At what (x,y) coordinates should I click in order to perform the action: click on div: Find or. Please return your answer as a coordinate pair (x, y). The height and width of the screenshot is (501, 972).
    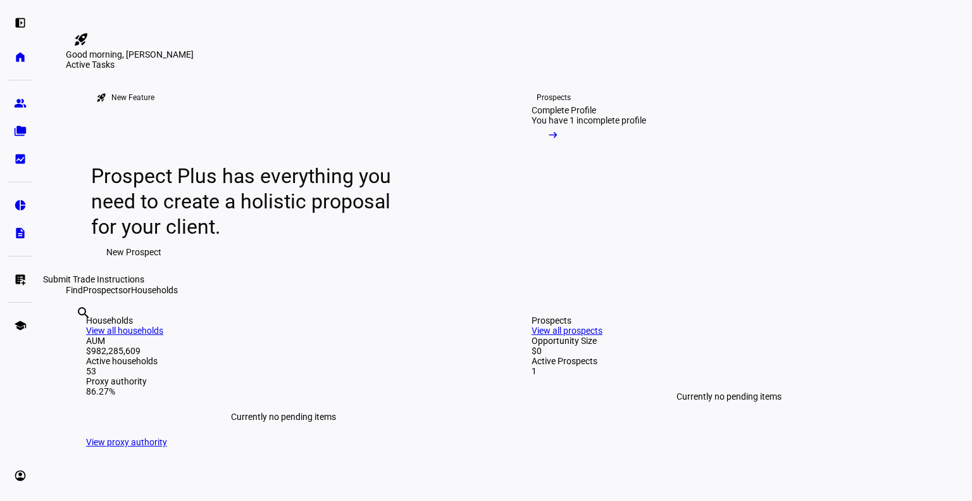
    Looking at the image, I should click on (506, 290).